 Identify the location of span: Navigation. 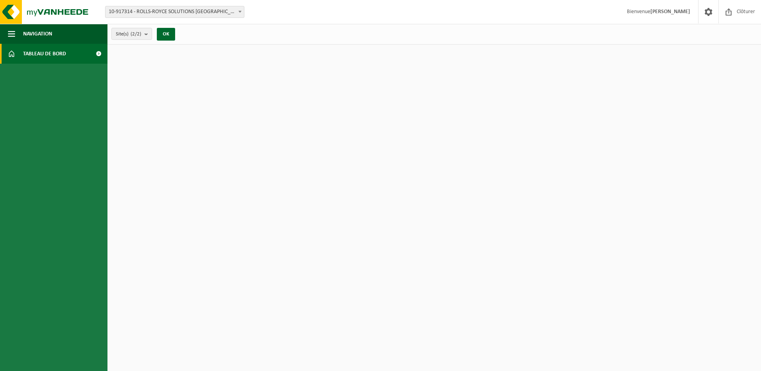
(37, 34).